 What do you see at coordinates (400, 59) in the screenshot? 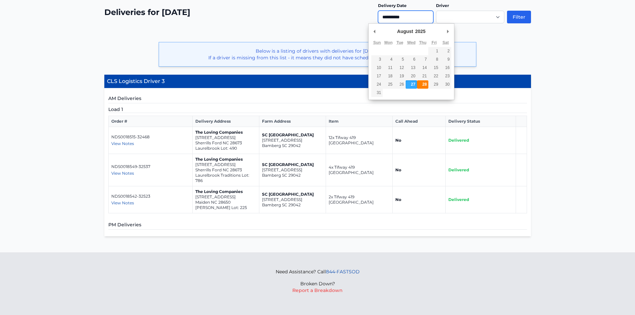
I see `button: 5` at bounding box center [400, 59].